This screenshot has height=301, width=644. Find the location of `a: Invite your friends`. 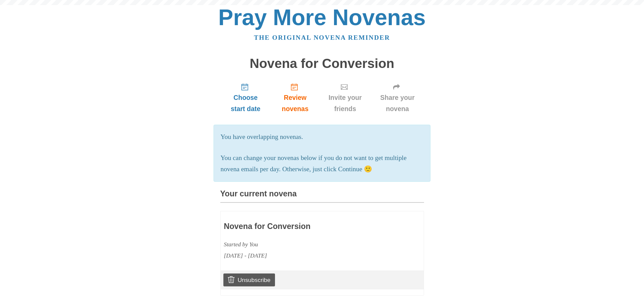

a: Invite your friends is located at coordinates (346, 97).